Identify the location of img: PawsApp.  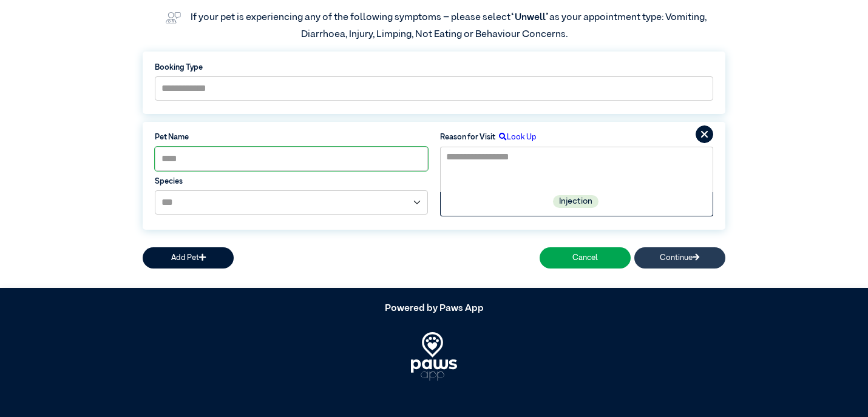
(434, 357).